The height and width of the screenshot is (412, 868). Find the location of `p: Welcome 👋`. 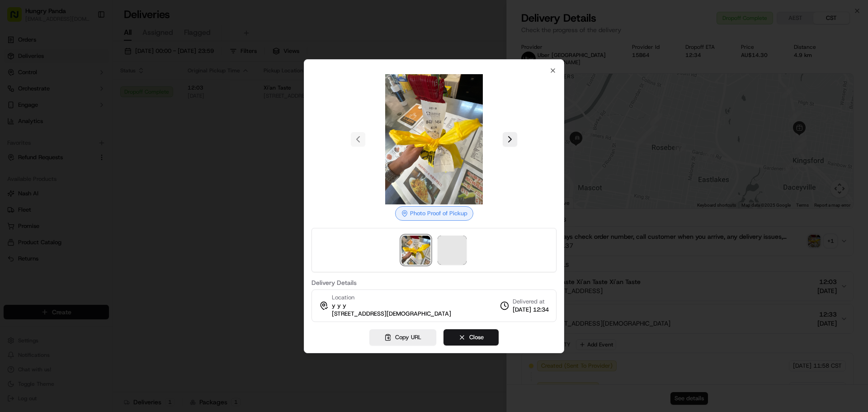

p: Welcome 👋 is located at coordinates (87, 44).